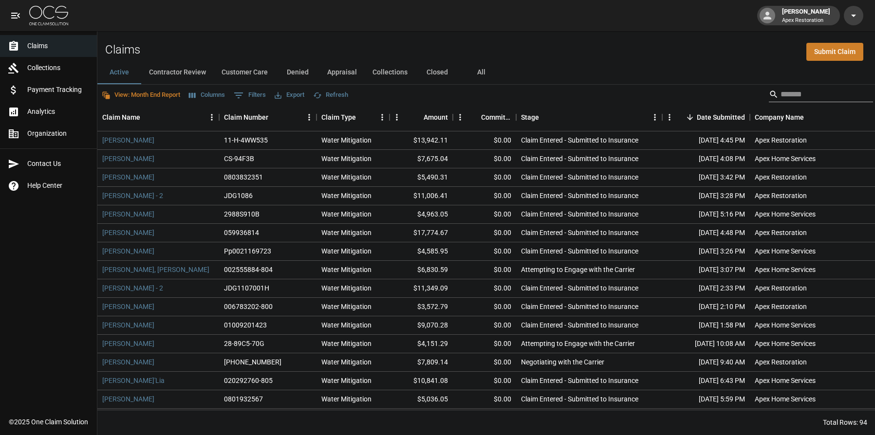 The width and height of the screenshot is (875, 435). I want to click on div: 28-89C5-70G, so click(244, 344).